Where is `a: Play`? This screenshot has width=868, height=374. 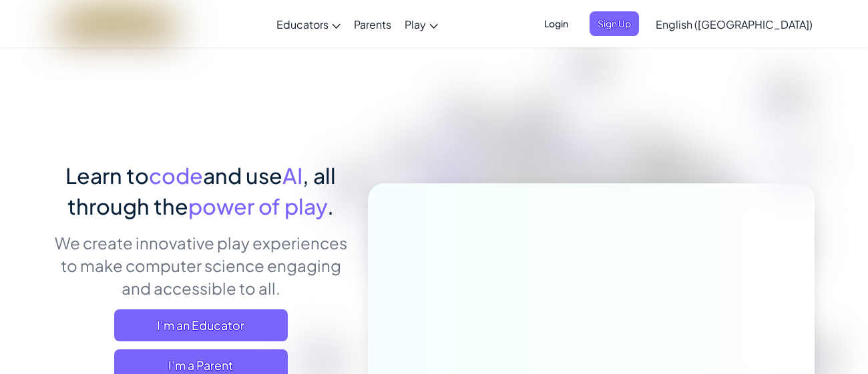 a: Play is located at coordinates (421, 24).